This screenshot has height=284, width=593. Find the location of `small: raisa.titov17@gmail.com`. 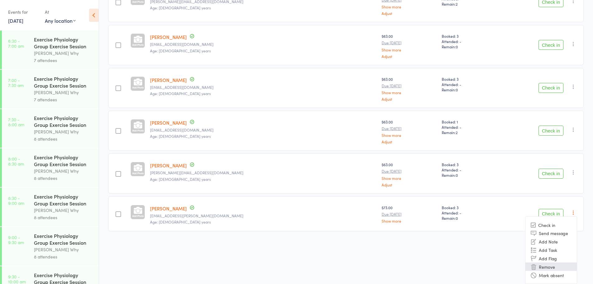

small: raisa.titov17@gmail.com is located at coordinates (263, 172).